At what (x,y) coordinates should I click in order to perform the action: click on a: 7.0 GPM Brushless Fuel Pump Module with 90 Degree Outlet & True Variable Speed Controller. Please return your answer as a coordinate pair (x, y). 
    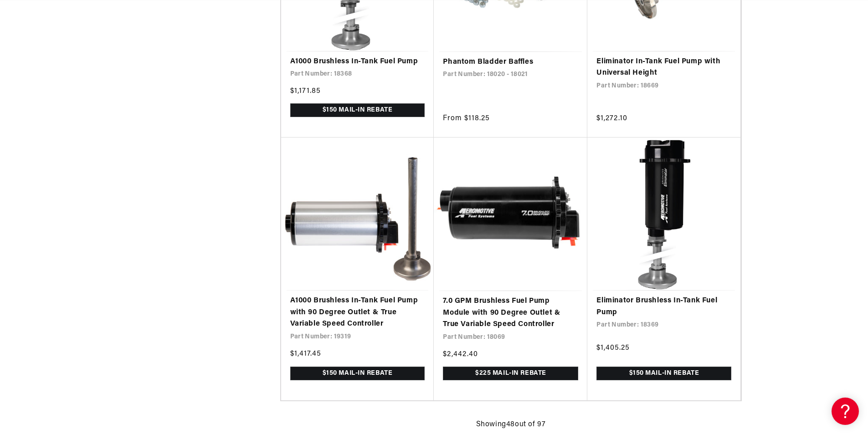
    Looking at the image, I should click on (510, 313).